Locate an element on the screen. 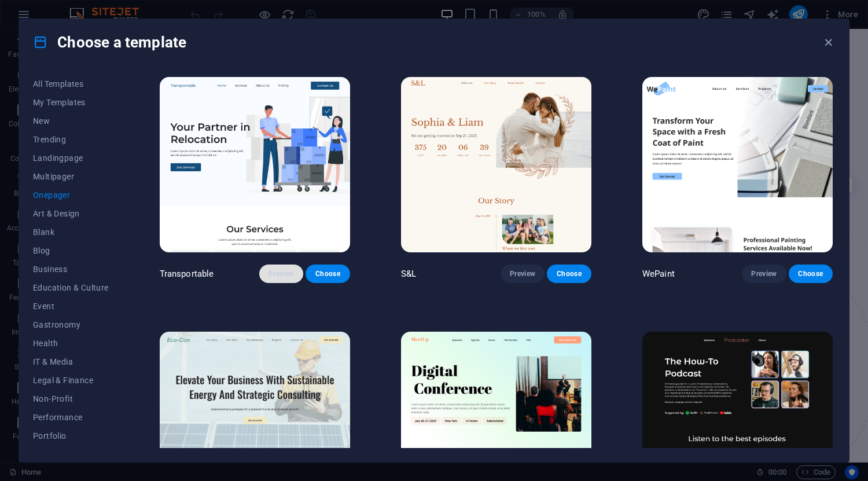  span: New is located at coordinates (71, 121).